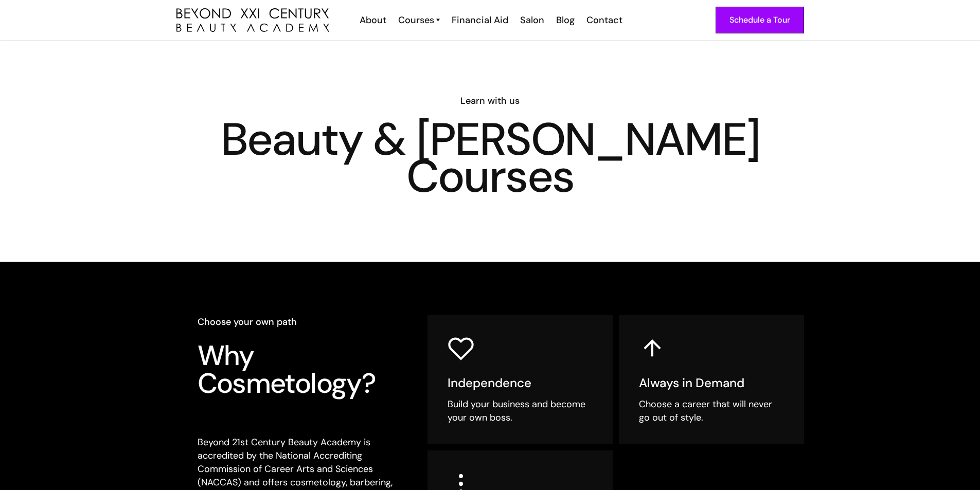 The width and height of the screenshot is (980, 490). I want to click on a: Salon, so click(532, 20).